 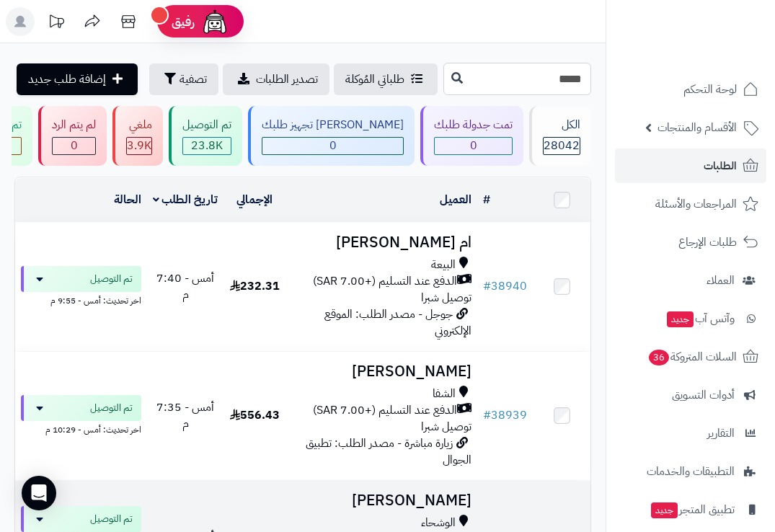 What do you see at coordinates (139, 125) in the screenshot?
I see `div: ملغي` at bounding box center [139, 125].